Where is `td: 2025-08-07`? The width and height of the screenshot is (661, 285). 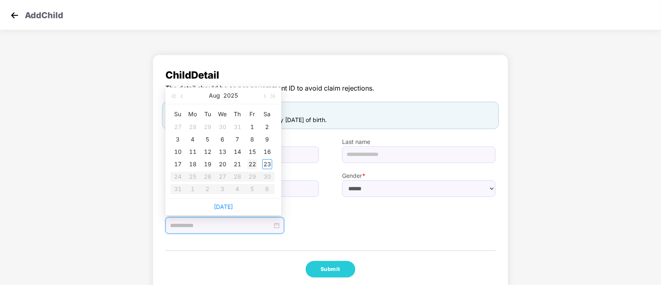
td: 2025-08-07 is located at coordinates (238, 139).